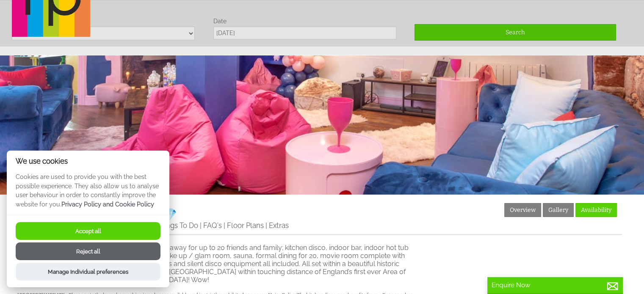 The width and height of the screenshot is (644, 294). I want to click on a: Privacy Policy and Cookie Policy, so click(107, 204).